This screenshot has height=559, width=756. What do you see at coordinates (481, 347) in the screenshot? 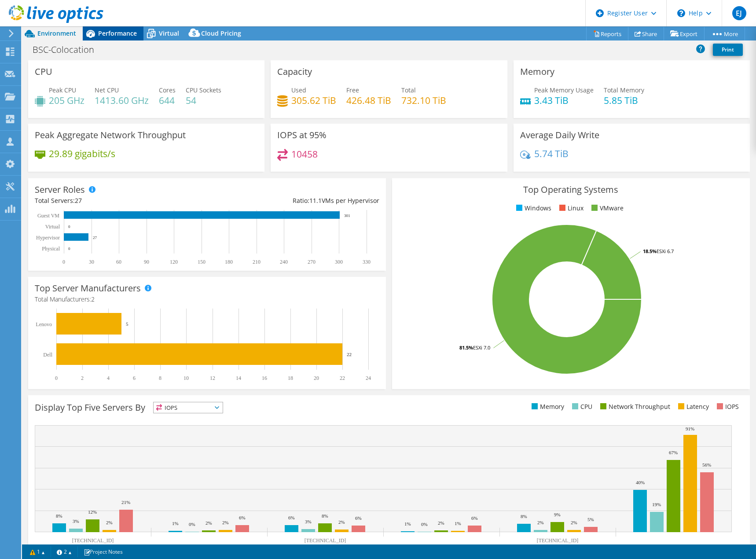
I see `tspan: ESXi 7.0` at bounding box center [481, 347].